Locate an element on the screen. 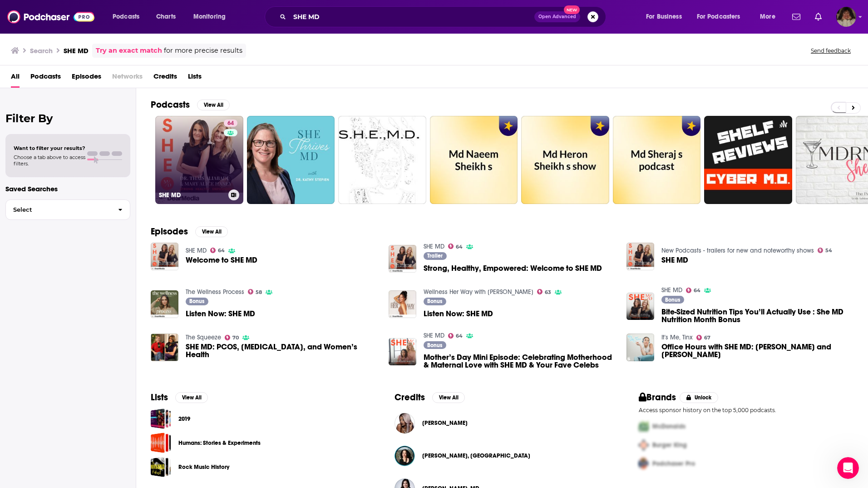 The image size is (868, 488). a: 54 is located at coordinates (825, 250).